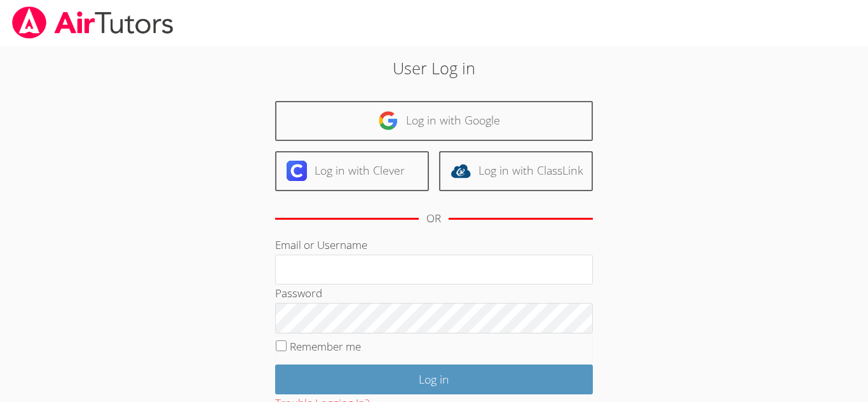  Describe the element at coordinates (299, 293) in the screenshot. I see `label: Password` at that location.